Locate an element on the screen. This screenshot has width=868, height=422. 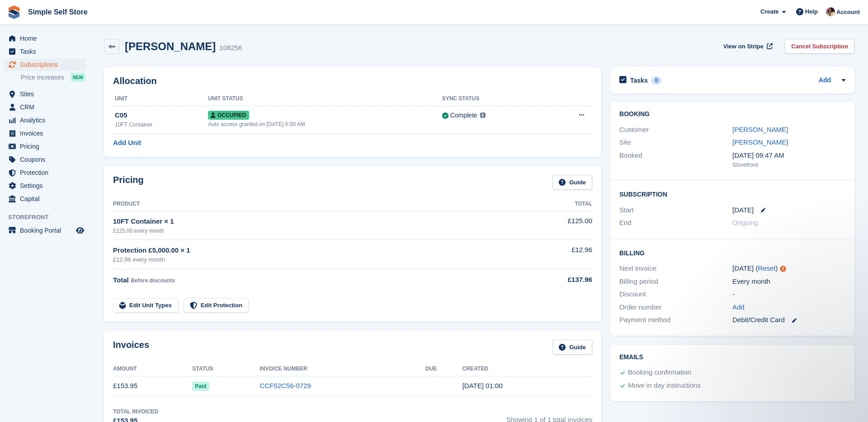
div: Complete is located at coordinates (464, 115).